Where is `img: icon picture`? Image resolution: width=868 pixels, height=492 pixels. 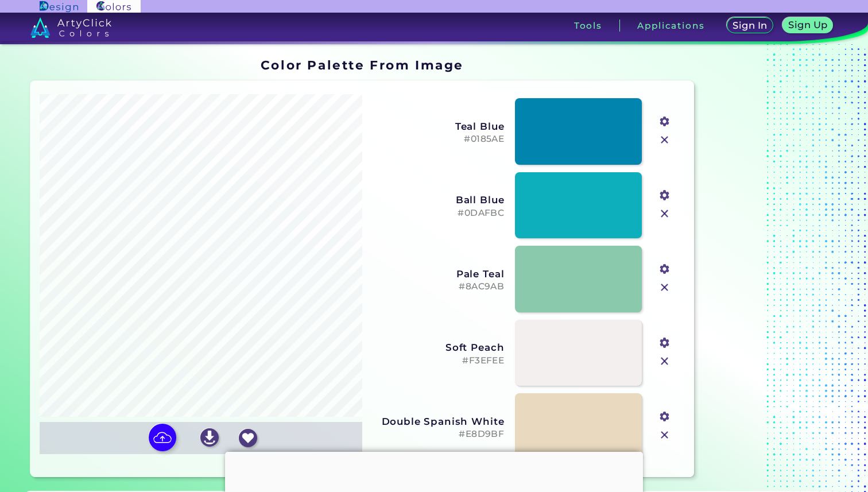 img: icon picture is located at coordinates (163, 438).